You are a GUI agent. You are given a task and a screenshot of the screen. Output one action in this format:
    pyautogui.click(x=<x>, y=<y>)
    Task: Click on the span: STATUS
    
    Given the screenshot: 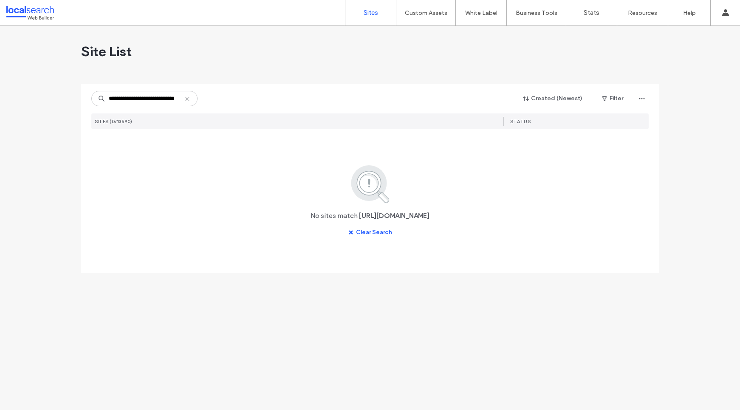 What is the action you would take?
    pyautogui.click(x=521, y=122)
    